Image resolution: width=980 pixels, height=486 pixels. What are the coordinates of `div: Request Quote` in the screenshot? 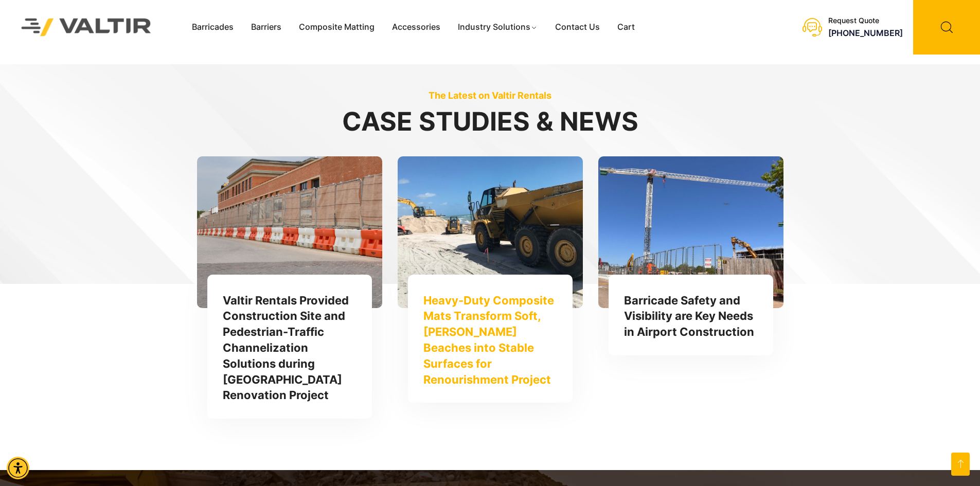 It's located at (865, 21).